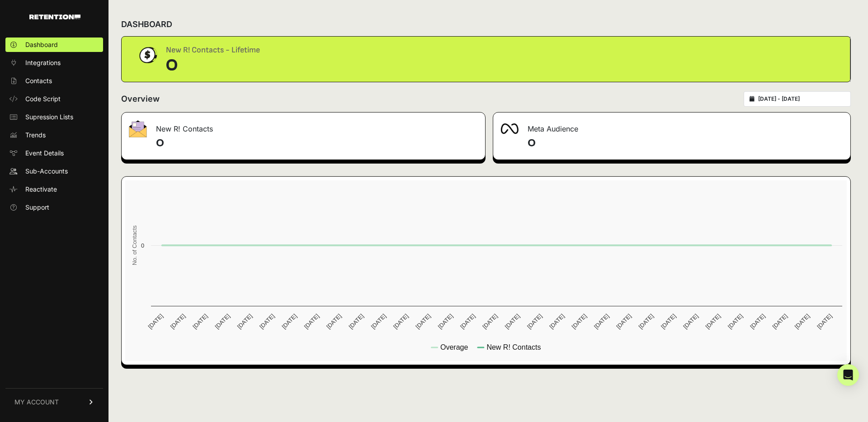 This screenshot has height=422, width=868. I want to click on a: Trends, so click(54, 135).